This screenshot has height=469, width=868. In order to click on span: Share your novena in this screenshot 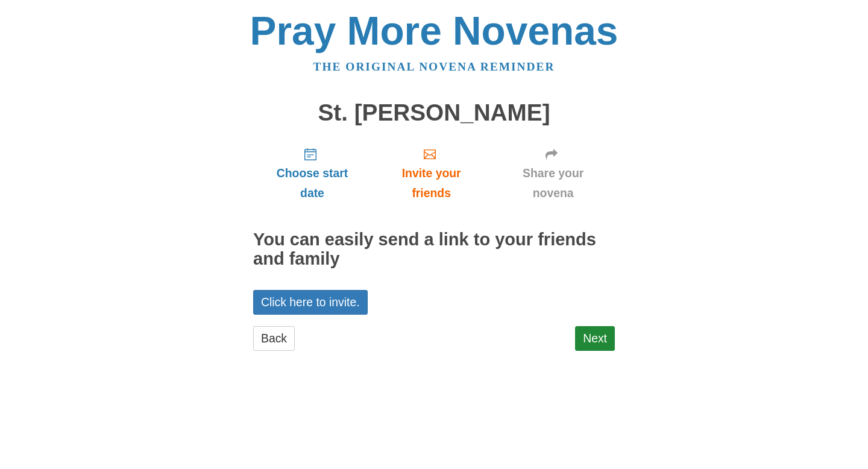, I will do `click(553, 183)`.